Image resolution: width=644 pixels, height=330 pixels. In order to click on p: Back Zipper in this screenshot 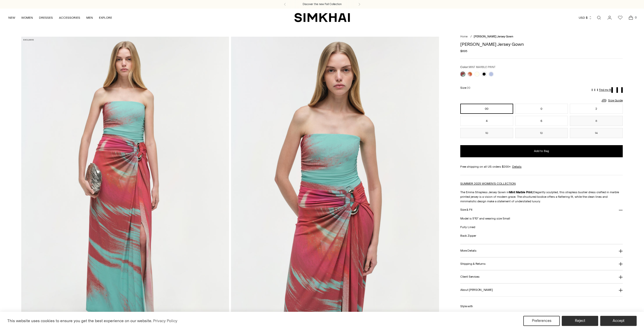, I will do `click(541, 236)`.